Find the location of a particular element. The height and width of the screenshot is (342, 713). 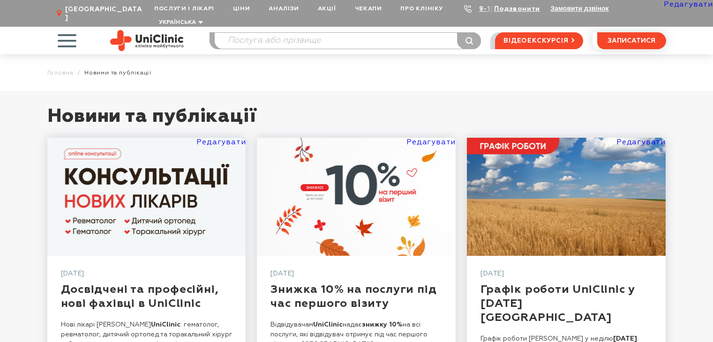

a: Головна is located at coordinates (60, 73).